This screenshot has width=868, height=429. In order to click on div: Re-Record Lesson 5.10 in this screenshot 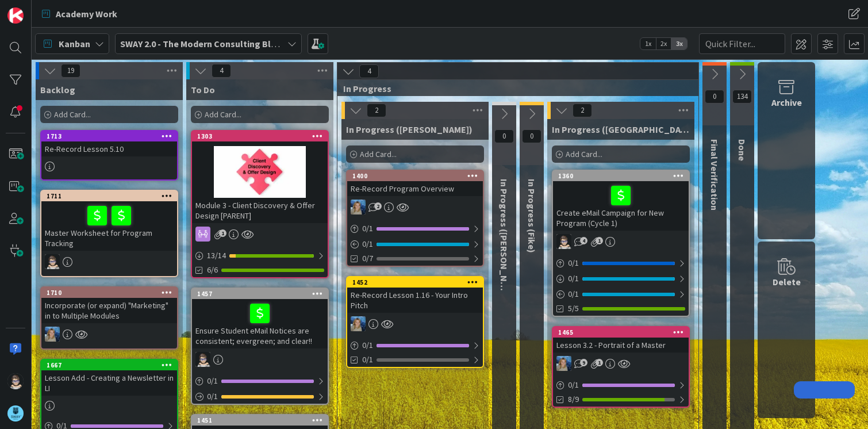, I will do `click(109, 149)`.